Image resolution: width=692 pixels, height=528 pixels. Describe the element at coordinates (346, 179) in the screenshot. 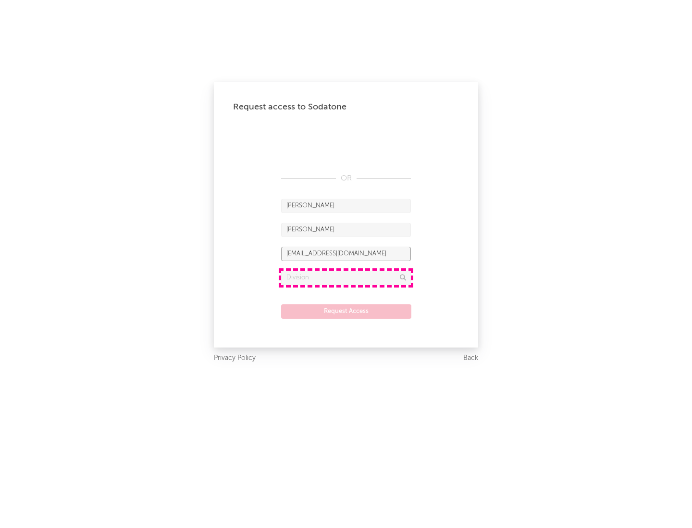

I see `div: OR` at that location.